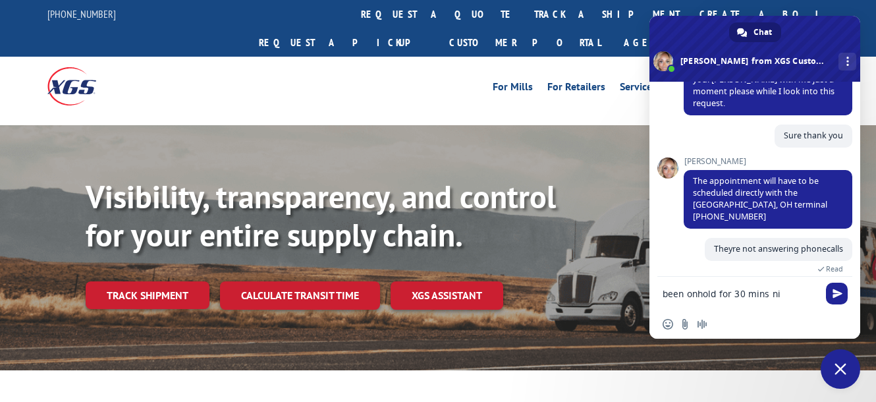  Describe the element at coordinates (836, 293) in the screenshot. I see `span: Send` at that location.